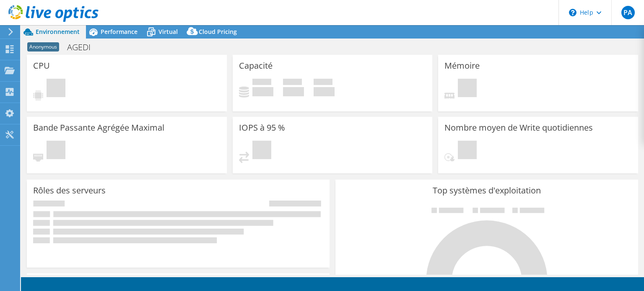  Describe the element at coordinates (323, 83) in the screenshot. I see `span: Total` at that location.